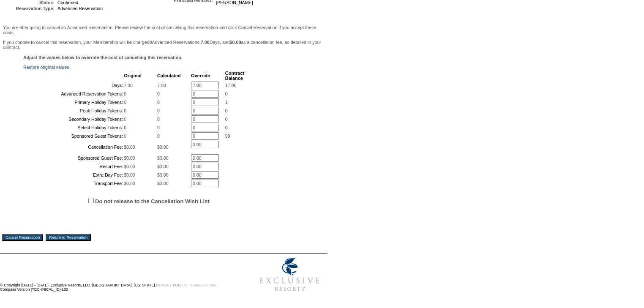  Describe the element at coordinates (133, 76) in the screenshot. I see `b: Original` at that location.